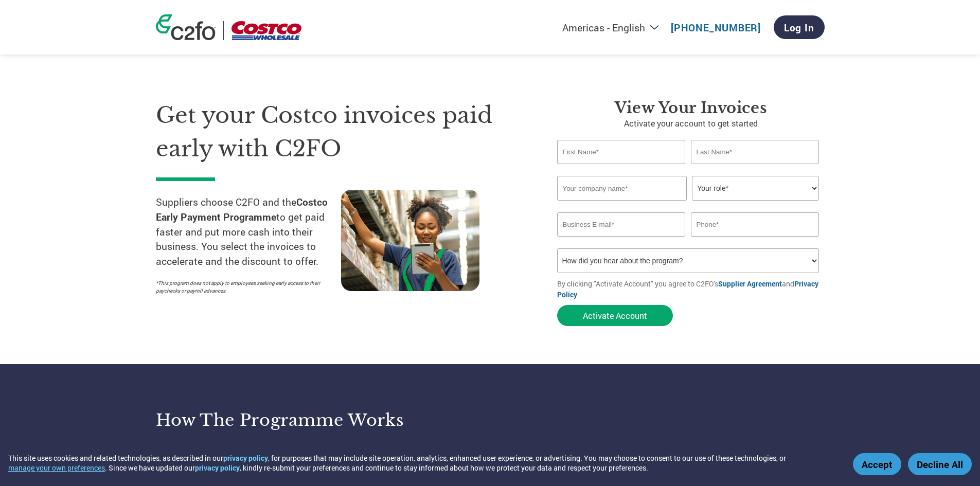  What do you see at coordinates (614, 315) in the screenshot?
I see `button: Activate Account` at bounding box center [614, 315].